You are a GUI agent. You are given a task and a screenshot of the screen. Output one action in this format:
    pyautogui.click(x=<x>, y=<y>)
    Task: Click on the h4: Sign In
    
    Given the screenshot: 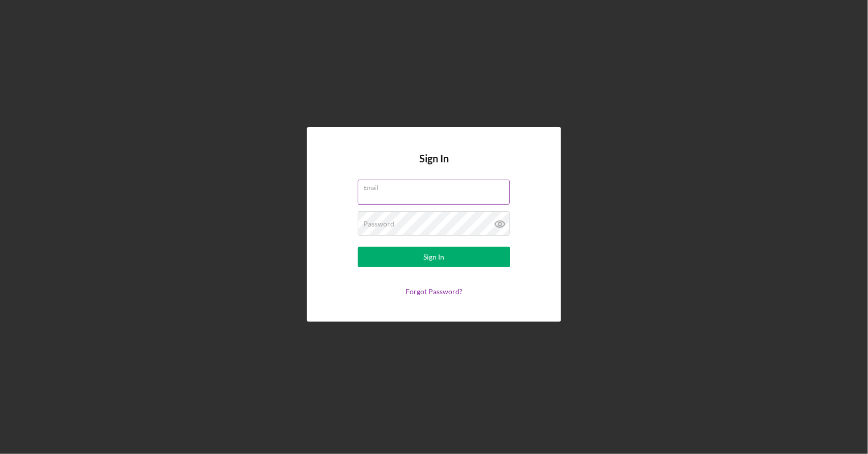 What is the action you would take?
    pyautogui.click(x=434, y=166)
    